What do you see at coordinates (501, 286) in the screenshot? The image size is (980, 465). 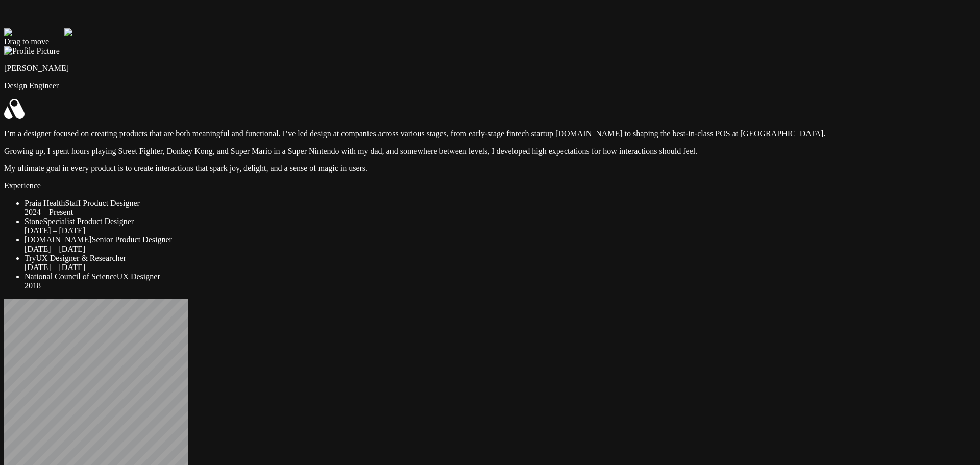 I see `div: 2018` at bounding box center [501, 286].